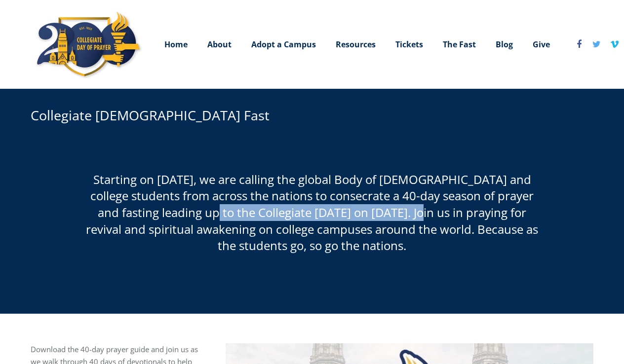 The image size is (624, 364). Describe the element at coordinates (541, 45) in the screenshot. I see `span: Give` at that location.